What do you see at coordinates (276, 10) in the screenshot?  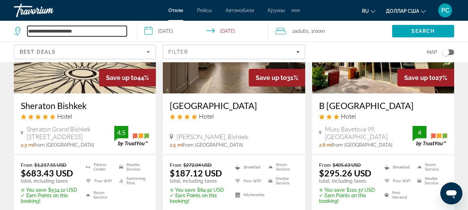 I see `font: Круизы` at bounding box center [276, 10].